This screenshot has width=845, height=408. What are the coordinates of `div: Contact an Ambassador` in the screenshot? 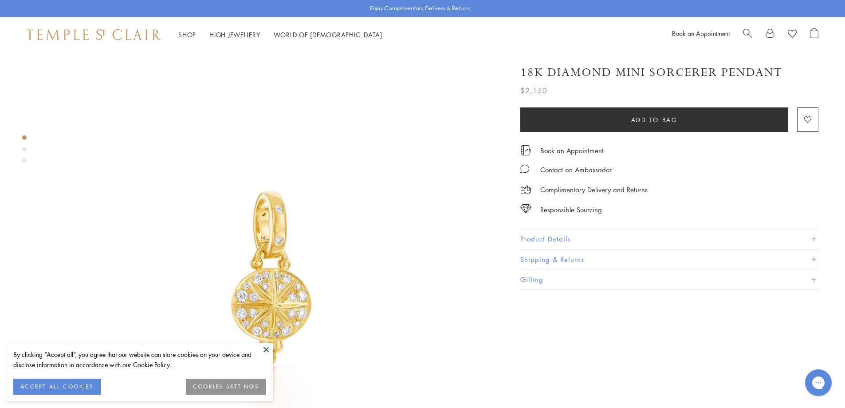 It's located at (576, 169).